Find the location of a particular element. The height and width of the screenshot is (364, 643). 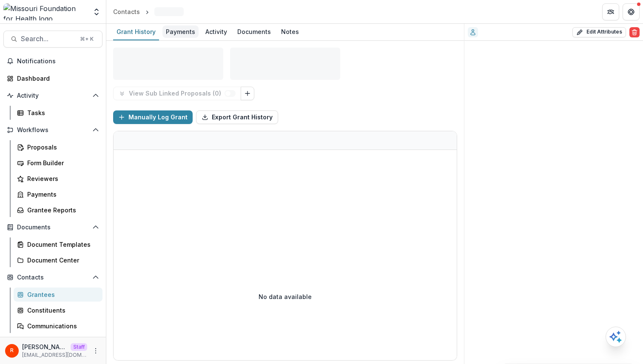

button: Open Documents is located at coordinates (53, 227).